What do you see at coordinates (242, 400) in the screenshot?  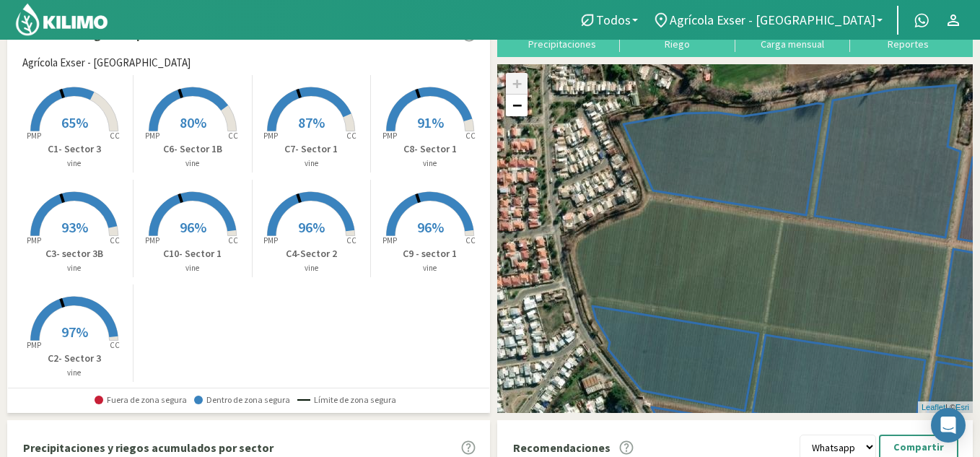 I see `span: Dentro de zona segura` at bounding box center [242, 400].